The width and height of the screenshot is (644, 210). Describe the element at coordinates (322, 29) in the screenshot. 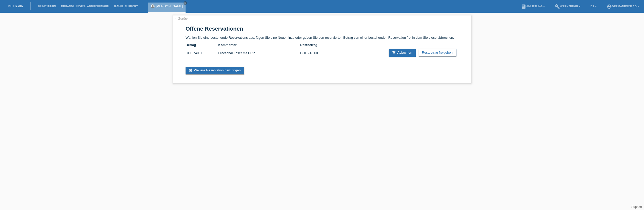

I see `h1: Offene Reservationen` at that location.